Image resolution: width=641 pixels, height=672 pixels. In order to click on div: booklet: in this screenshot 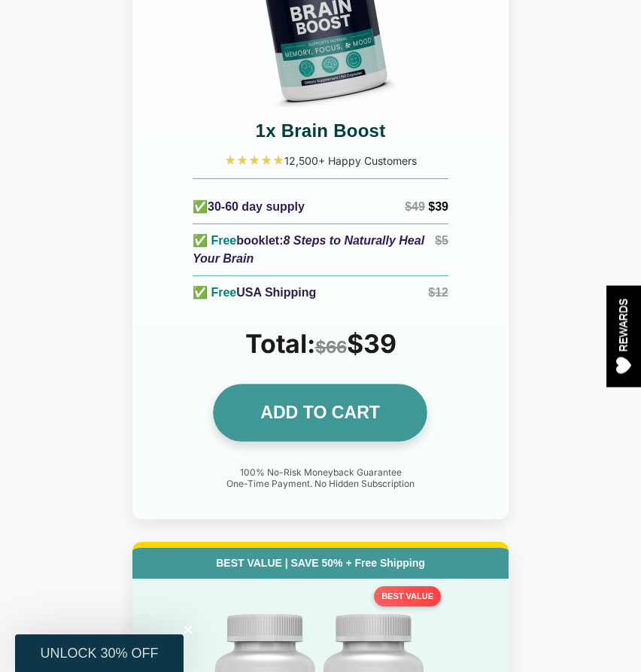, I will do `click(314, 250)`.